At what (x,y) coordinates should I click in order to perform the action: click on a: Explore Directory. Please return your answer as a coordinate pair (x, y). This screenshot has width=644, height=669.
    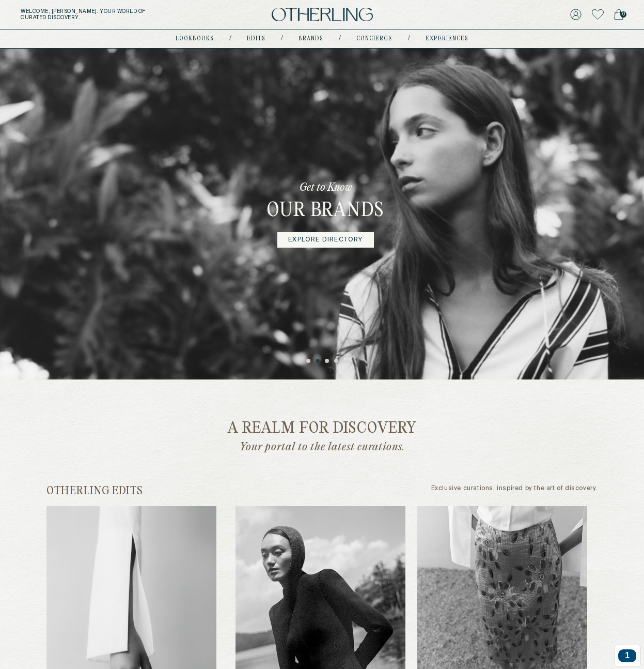
    Looking at the image, I should click on (325, 239).